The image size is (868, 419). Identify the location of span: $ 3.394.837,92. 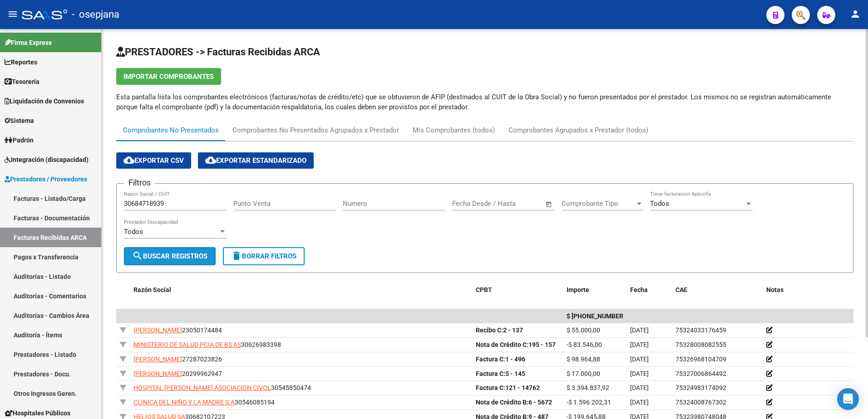
(588, 388).